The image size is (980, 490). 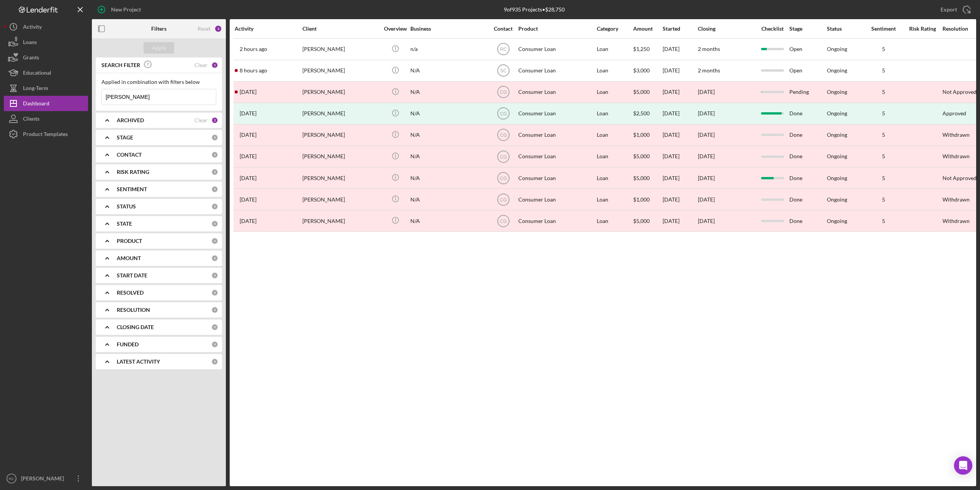 What do you see at coordinates (37, 74) in the screenshot?
I see `div: Educational` at bounding box center [37, 74].